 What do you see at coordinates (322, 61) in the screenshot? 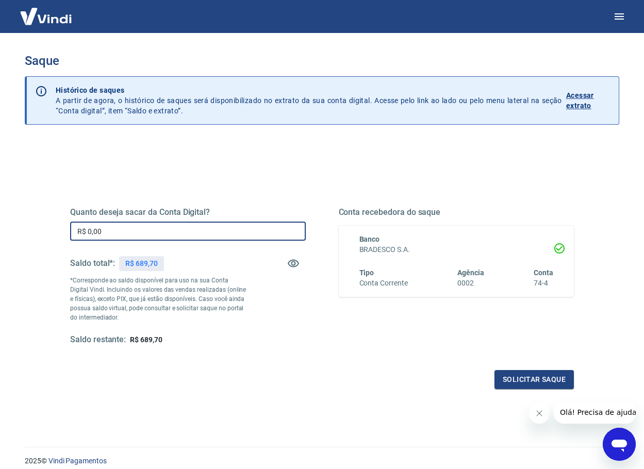
I see `h3: Saque` at bounding box center [322, 61].